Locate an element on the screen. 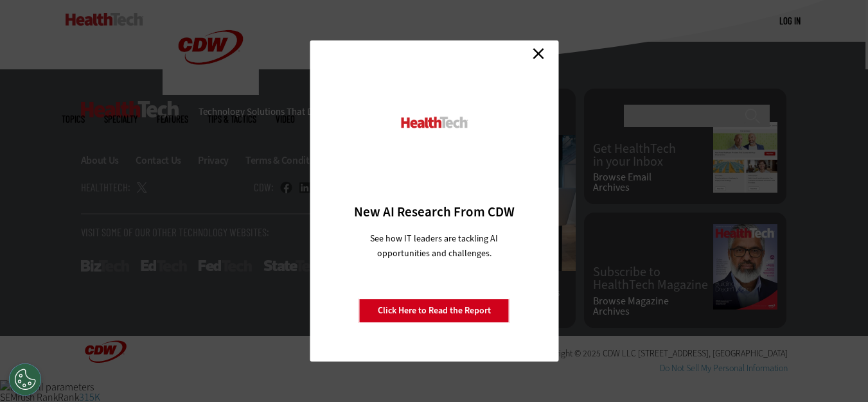 The width and height of the screenshot is (868, 402). div: Cookies Settings is located at coordinates (25, 379).